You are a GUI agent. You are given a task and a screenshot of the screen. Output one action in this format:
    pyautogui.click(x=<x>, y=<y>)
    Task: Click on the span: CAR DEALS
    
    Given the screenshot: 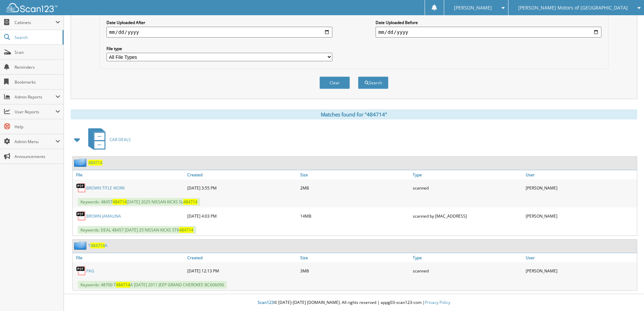 What is the action you would take?
    pyautogui.click(x=120, y=139)
    